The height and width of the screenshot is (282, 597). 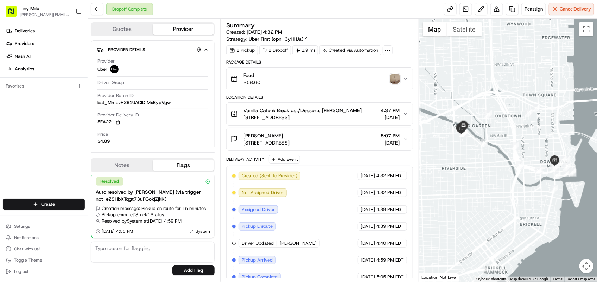 I want to click on div: 1 Pickup, so click(x=242, y=50).